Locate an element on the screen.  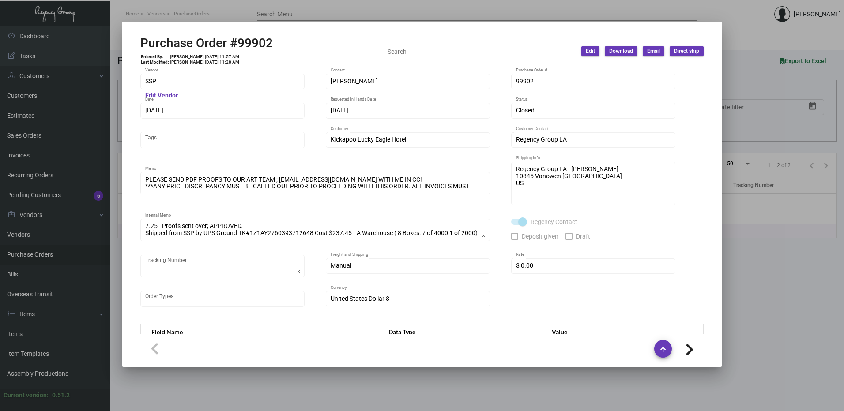
button: Email is located at coordinates (653, 51).